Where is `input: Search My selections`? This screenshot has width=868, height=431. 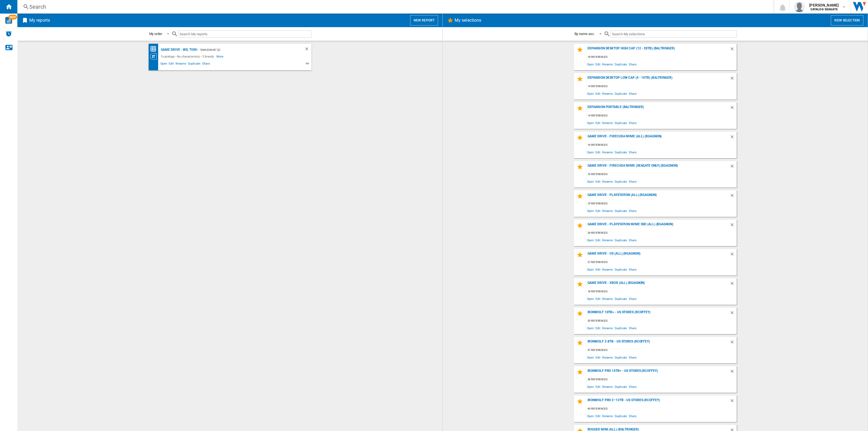 input: Search My selections is located at coordinates (673, 34).